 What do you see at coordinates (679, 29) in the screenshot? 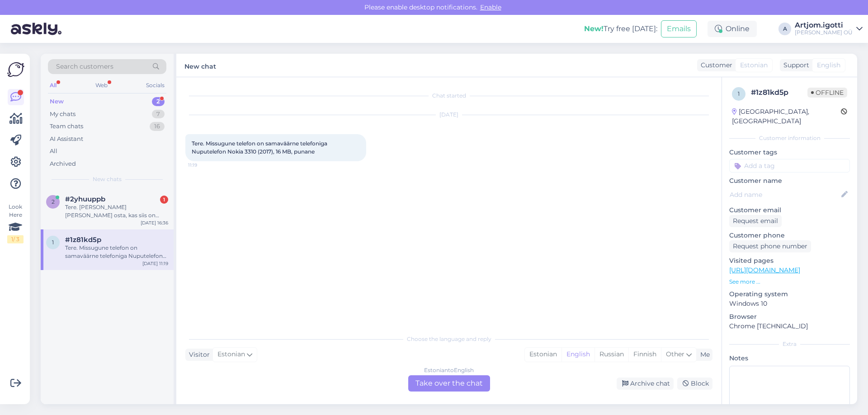
I see `button: Emails` at bounding box center [679, 29].